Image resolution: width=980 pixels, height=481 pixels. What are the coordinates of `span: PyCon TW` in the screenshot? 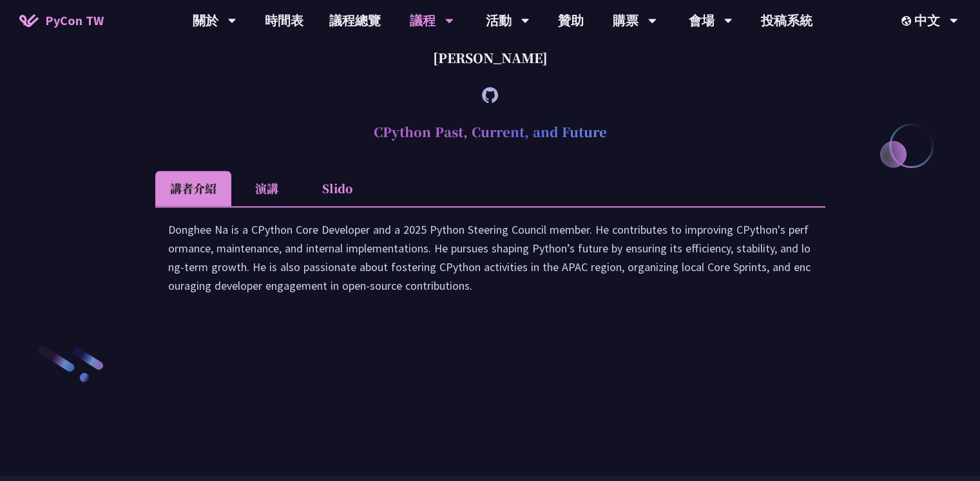 It's located at (74, 21).